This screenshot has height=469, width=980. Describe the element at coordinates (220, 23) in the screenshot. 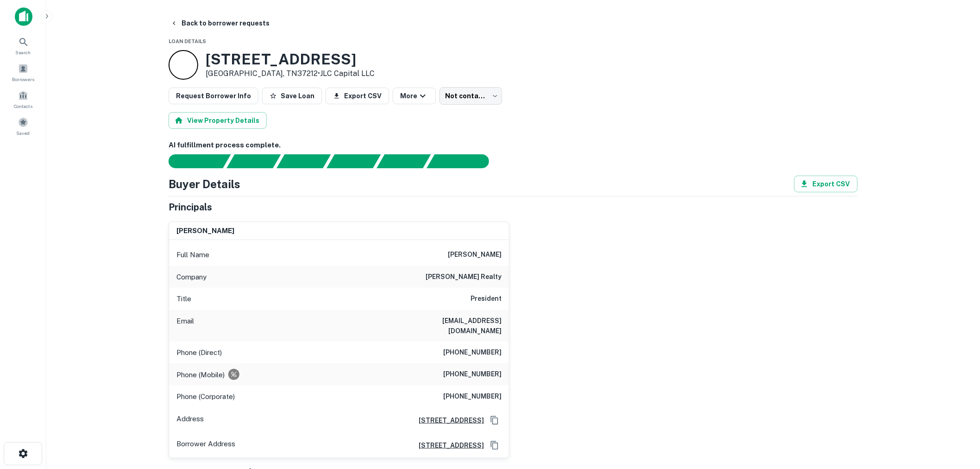

I see `button: Back to borrower requests` at that location.